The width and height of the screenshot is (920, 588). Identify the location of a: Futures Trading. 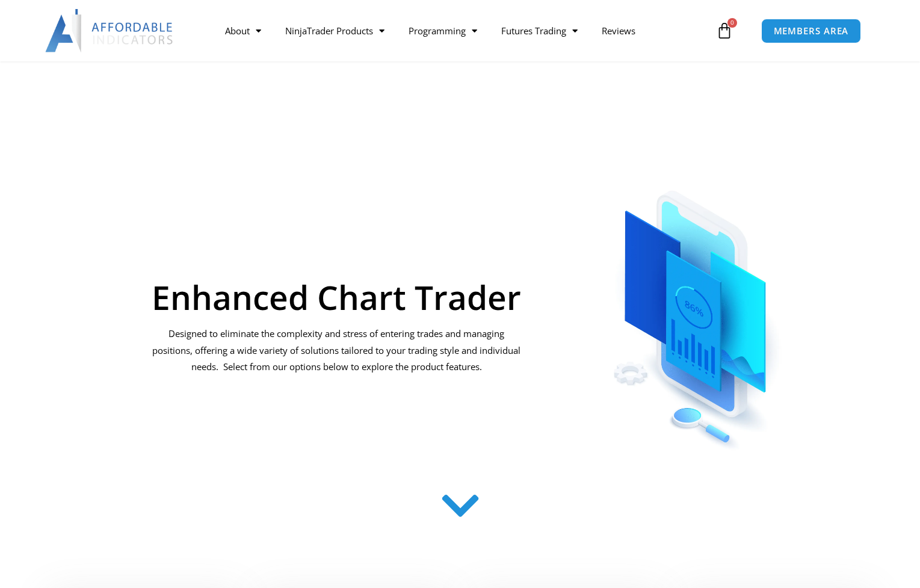
(539, 31).